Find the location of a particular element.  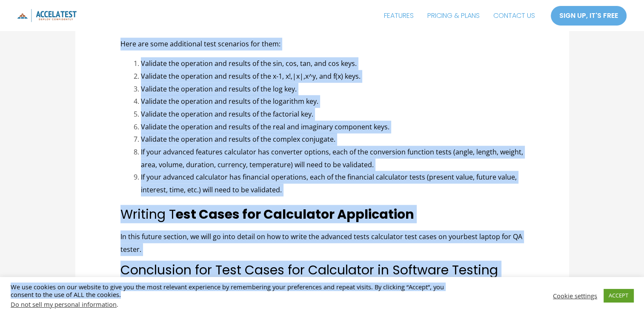

a: CONTACT US is located at coordinates (514, 16).